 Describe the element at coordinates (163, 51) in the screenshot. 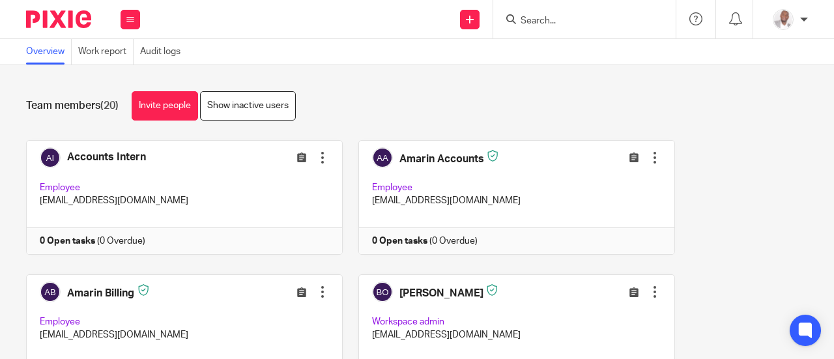

I see `a: Audit logs` at that location.